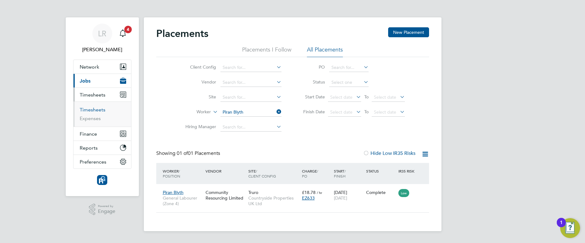 Image resolution: width=585 pixels, height=243 pixels. I want to click on label: Worker, so click(193, 112).